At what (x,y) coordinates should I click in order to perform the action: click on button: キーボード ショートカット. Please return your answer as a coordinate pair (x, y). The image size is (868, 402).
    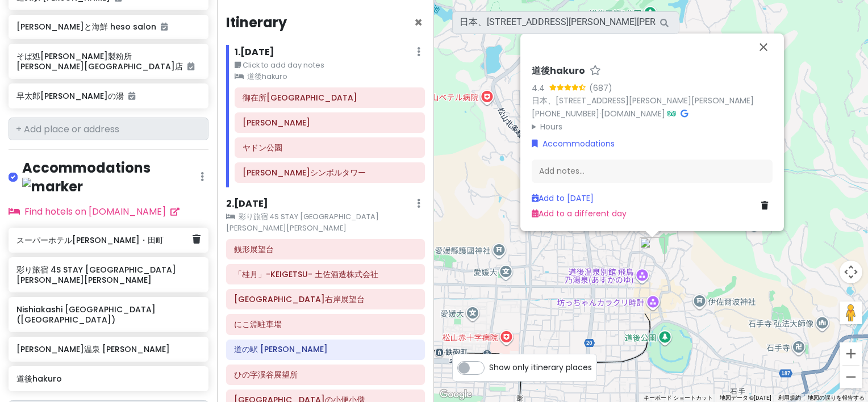
    Looking at the image, I should click on (678, 398).